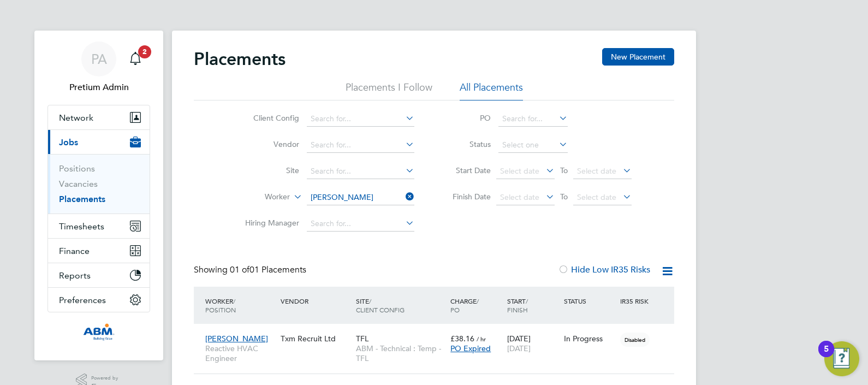 This screenshot has width=868, height=385. Describe the element at coordinates (636, 301) in the screenshot. I see `div: IR35 Risk` at that location.